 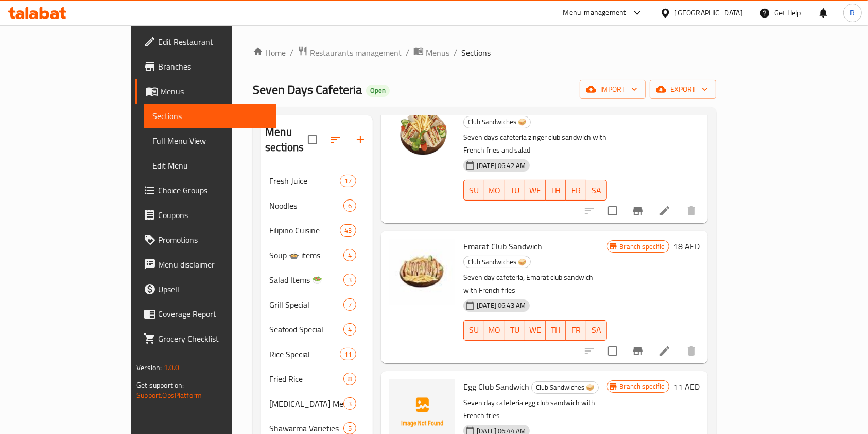 I want to click on span: Filipino Cuisine, so click(x=304, y=230).